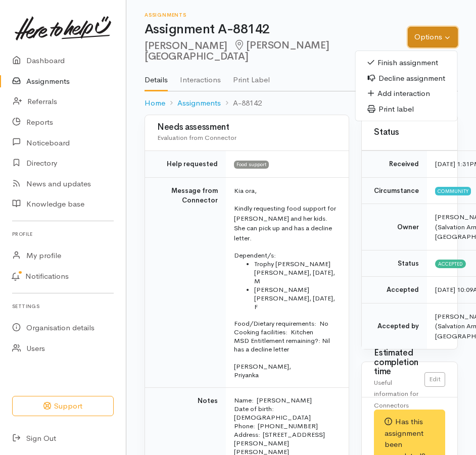 The width and height of the screenshot is (476, 455). I want to click on h1: Assignment A-88142, so click(276, 29).